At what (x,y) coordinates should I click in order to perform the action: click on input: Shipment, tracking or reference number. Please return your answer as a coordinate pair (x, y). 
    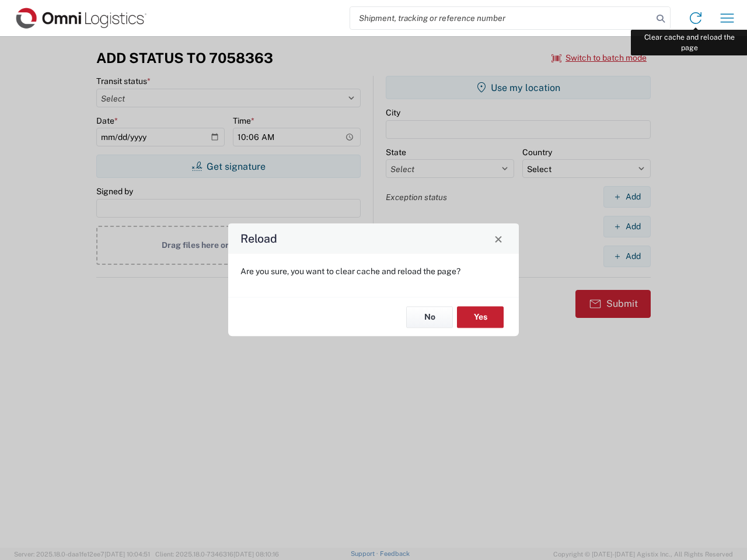
    Looking at the image, I should click on (501, 18).